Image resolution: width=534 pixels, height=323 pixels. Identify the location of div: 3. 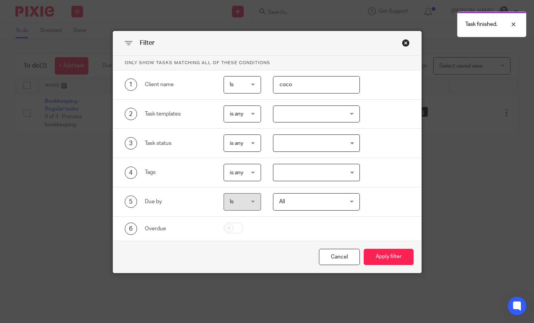
(131, 143).